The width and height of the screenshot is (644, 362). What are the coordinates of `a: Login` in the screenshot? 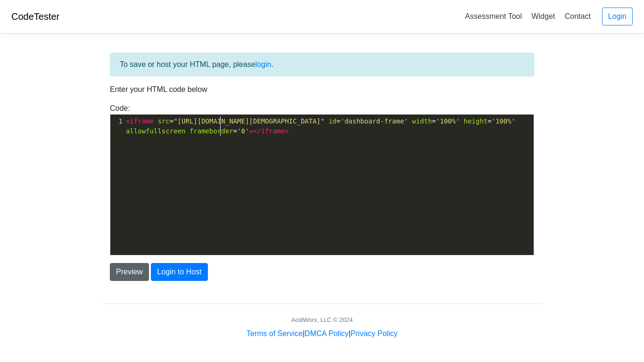 It's located at (617, 16).